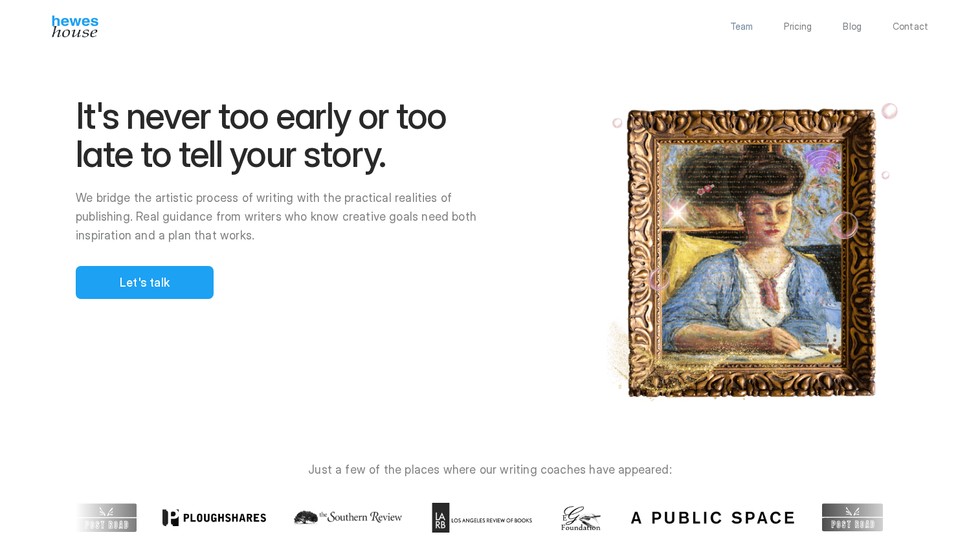  What do you see at coordinates (910, 27) in the screenshot?
I see `p: Contact` at bounding box center [910, 27].